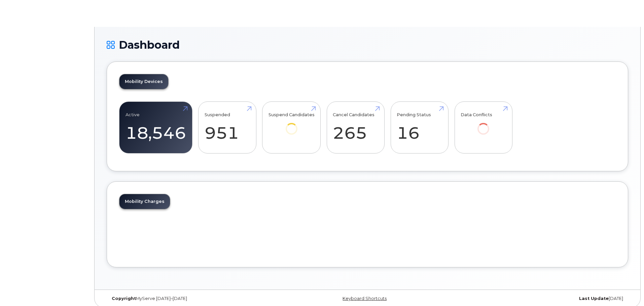 This screenshot has height=306, width=644. What do you see at coordinates (483, 125) in the screenshot?
I see `a: Data Conflicts` at bounding box center [483, 125].